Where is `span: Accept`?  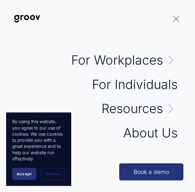 span: Accept is located at coordinates (24, 174).